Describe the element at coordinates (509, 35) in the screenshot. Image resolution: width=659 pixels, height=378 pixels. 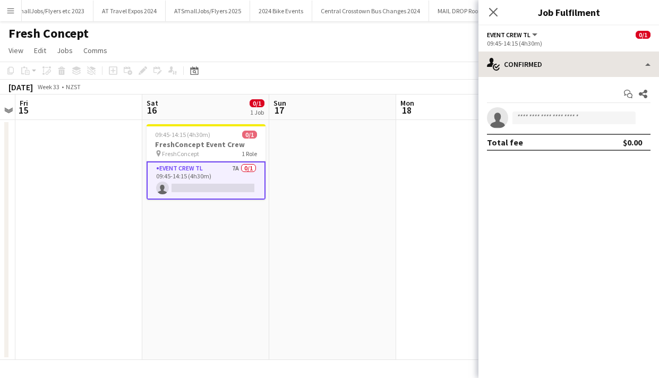
I see `span: Event Crew TL` at that location.